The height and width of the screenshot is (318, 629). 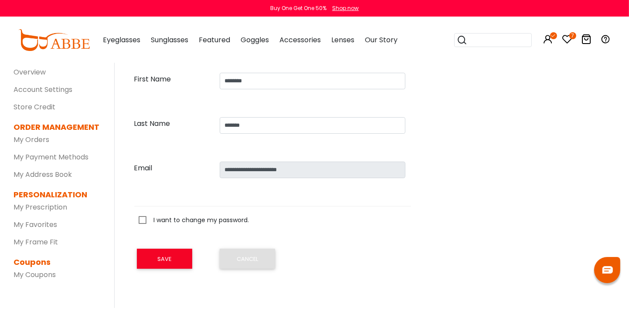 I want to click on span: Lenses, so click(x=342, y=40).